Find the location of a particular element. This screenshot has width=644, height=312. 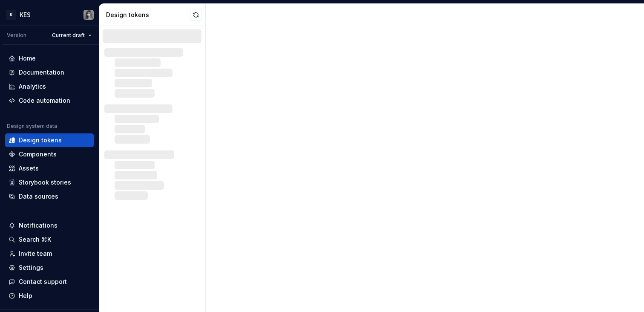

a: Storybook stories is located at coordinates (49, 182).